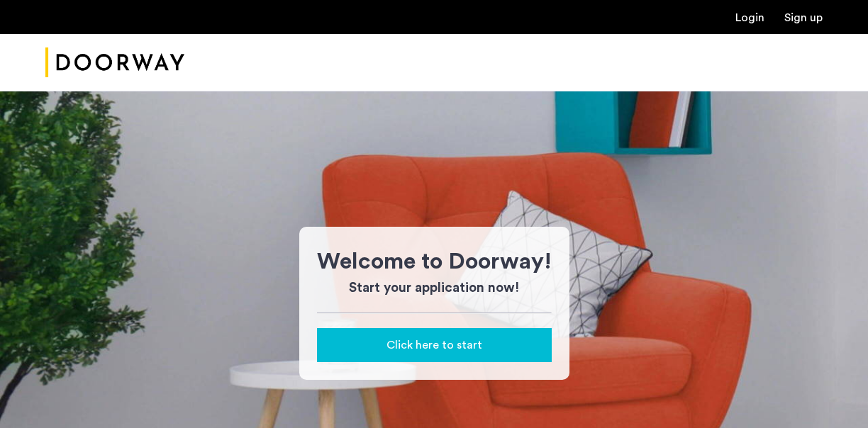 The height and width of the screenshot is (428, 868). I want to click on a: Login, so click(750, 18).